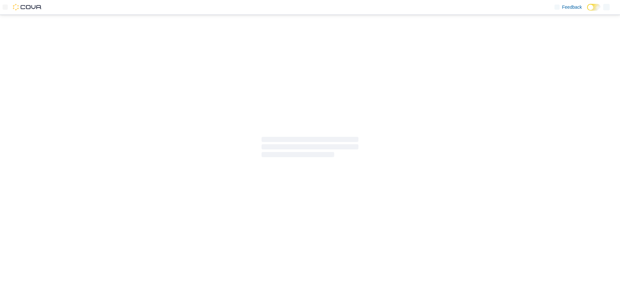 This screenshot has height=294, width=620. I want to click on span: Loading, so click(310, 149).